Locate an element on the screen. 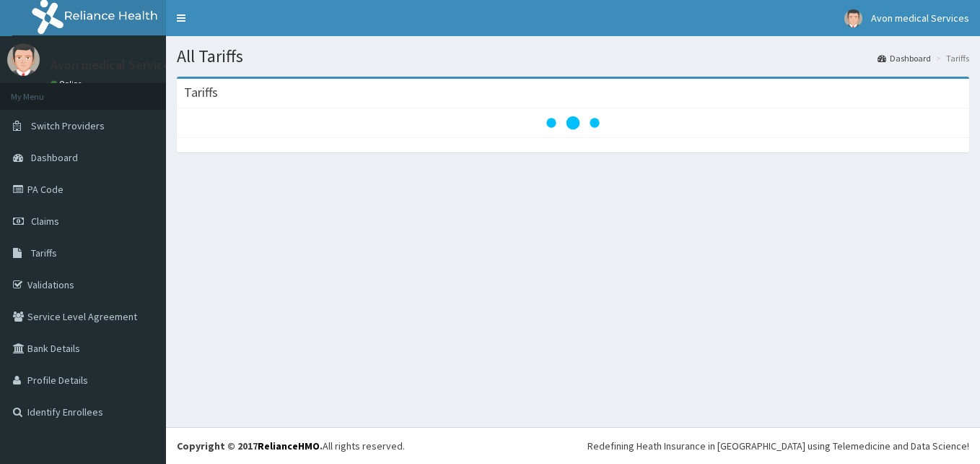 The image size is (980, 464). svg: audio-loading is located at coordinates (573, 123).